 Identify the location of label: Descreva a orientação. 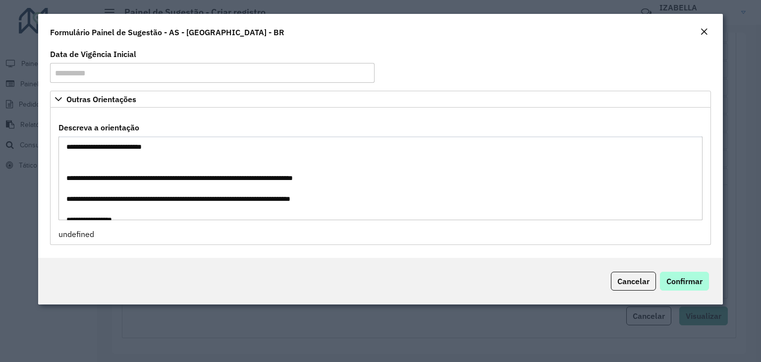
(99, 127).